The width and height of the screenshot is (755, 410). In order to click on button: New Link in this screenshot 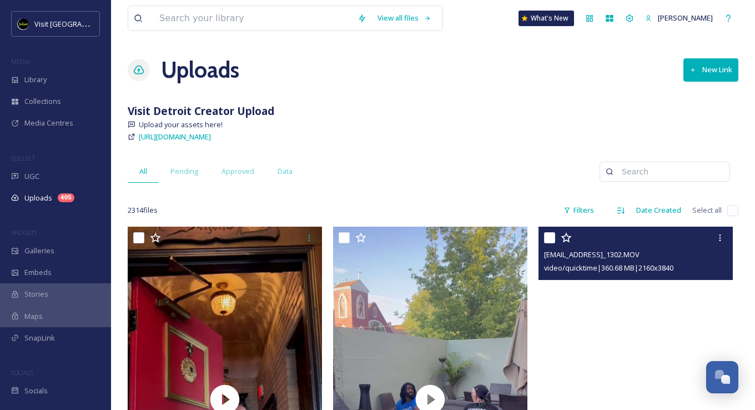, I will do `click(710, 69)`.